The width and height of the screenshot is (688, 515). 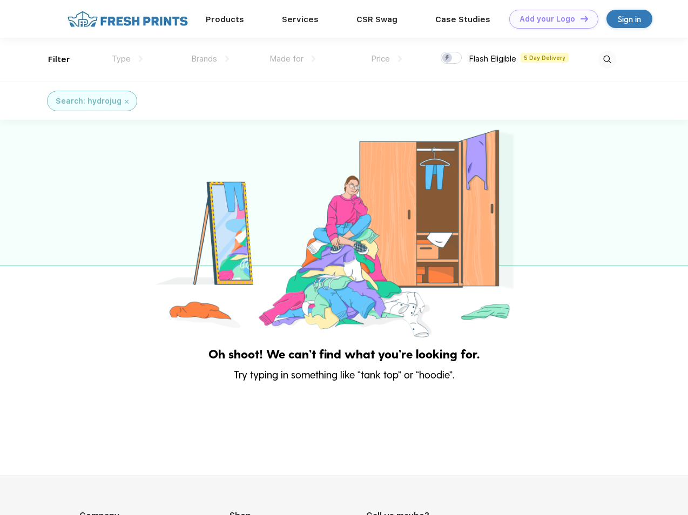 What do you see at coordinates (629, 19) in the screenshot?
I see `div: Sign in` at bounding box center [629, 19].